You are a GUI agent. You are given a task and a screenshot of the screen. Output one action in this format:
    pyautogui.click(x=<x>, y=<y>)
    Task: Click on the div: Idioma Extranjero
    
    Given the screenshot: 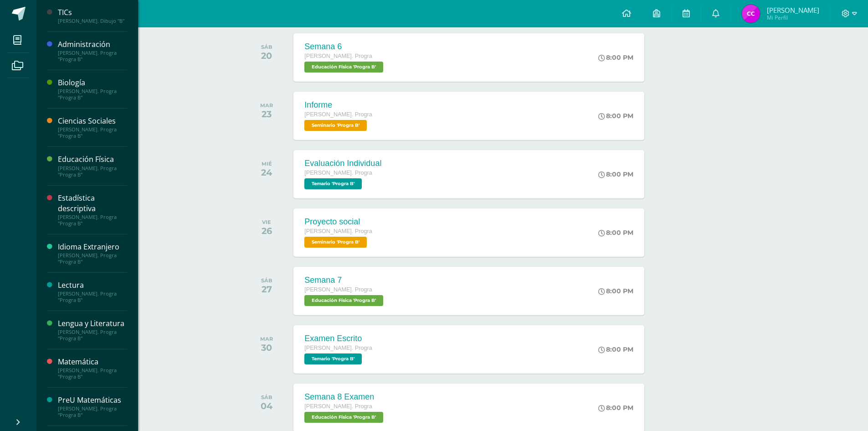 What is the action you would take?
    pyautogui.click(x=92, y=247)
    